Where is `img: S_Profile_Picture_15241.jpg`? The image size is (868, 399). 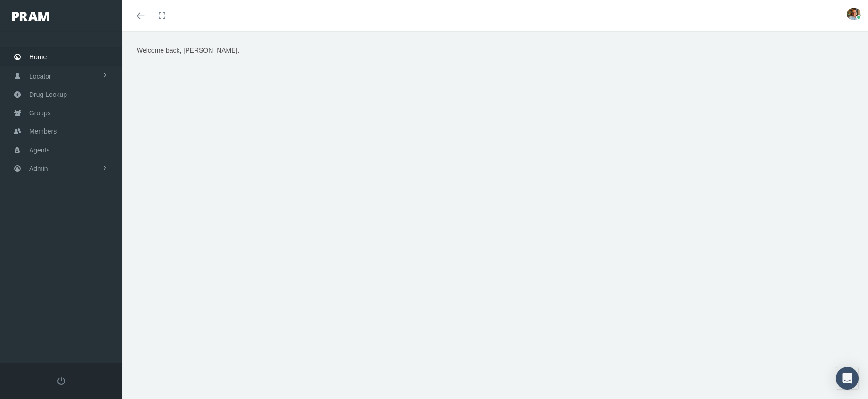
img: S_Profile_Picture_15241.jpg is located at coordinates (854, 14).